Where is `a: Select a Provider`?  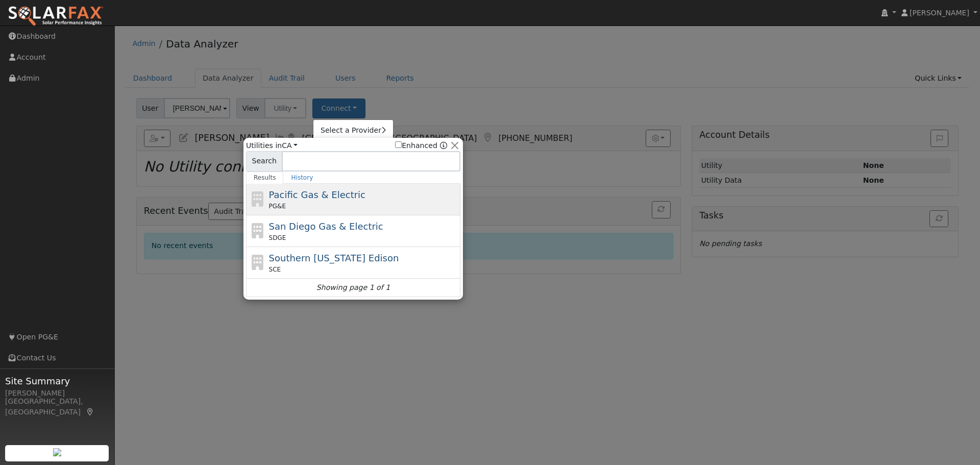 a: Select a Provider is located at coordinates (353, 131).